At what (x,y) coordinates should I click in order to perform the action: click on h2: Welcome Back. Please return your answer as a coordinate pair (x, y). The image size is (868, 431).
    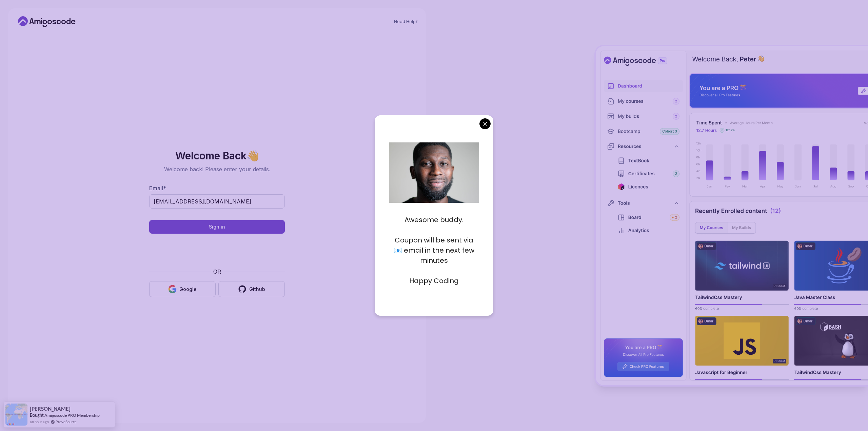
    Looking at the image, I should click on (217, 156).